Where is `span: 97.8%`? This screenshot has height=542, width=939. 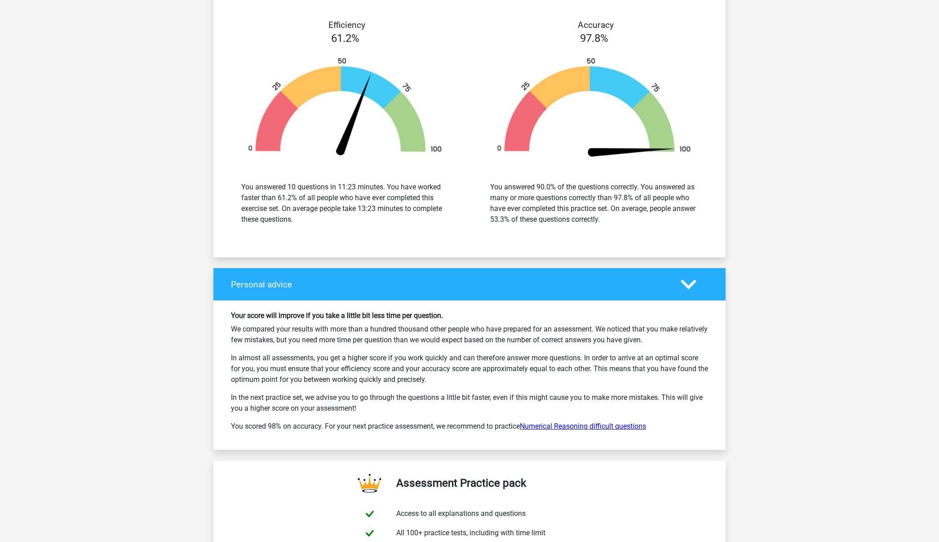
span: 97.8% is located at coordinates (594, 38).